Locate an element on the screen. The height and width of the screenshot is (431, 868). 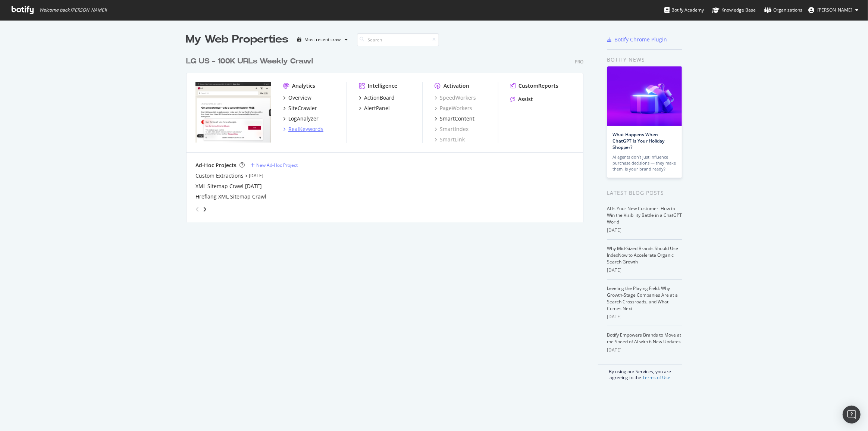
div: Assist is located at coordinates (525, 99).